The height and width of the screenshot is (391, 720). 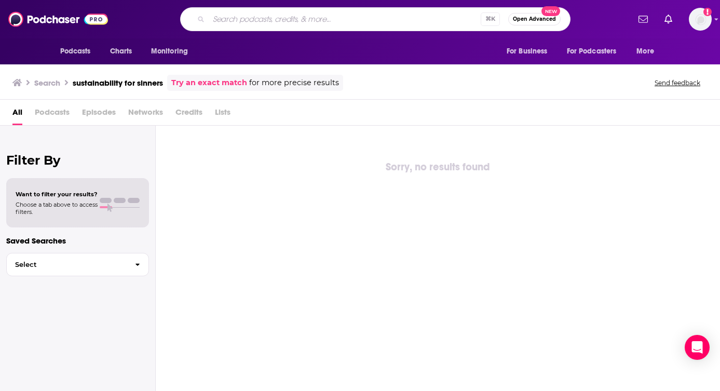 I want to click on span: Logged in as Lizmwetzel, so click(x=700, y=19).